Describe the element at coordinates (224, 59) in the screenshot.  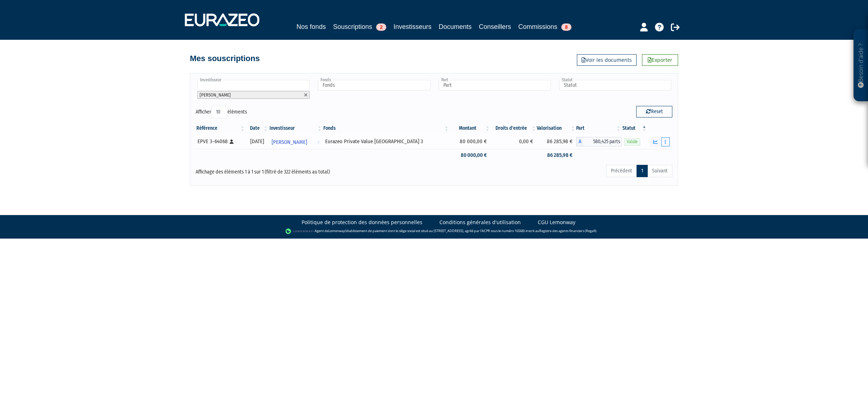
I see `h4: Mes souscriptions` at that location.